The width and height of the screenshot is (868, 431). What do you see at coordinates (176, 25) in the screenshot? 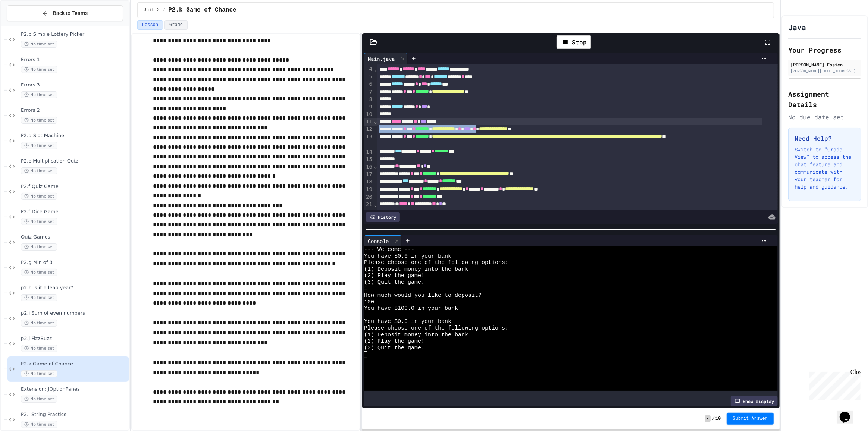
I see `button: Grade` at bounding box center [176, 25].